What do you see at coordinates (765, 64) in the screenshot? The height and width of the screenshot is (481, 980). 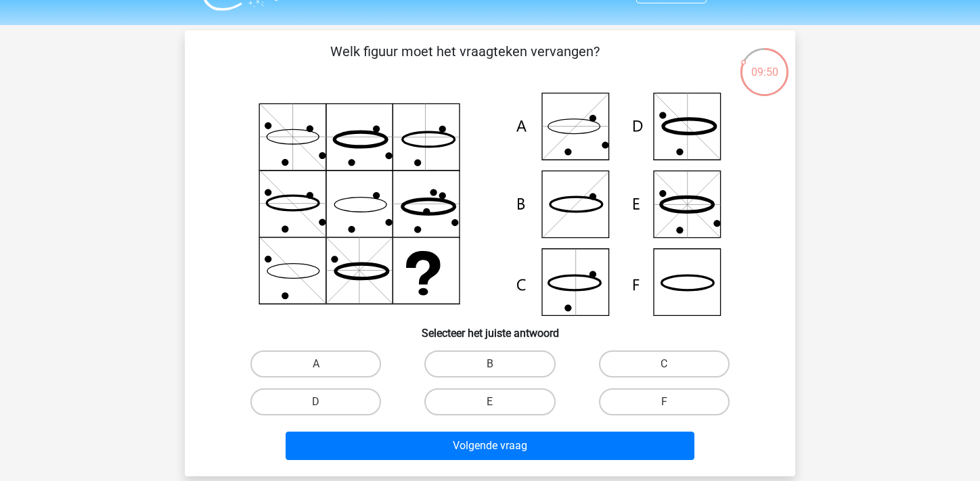 I see `div: 09:50` at bounding box center [765, 64].